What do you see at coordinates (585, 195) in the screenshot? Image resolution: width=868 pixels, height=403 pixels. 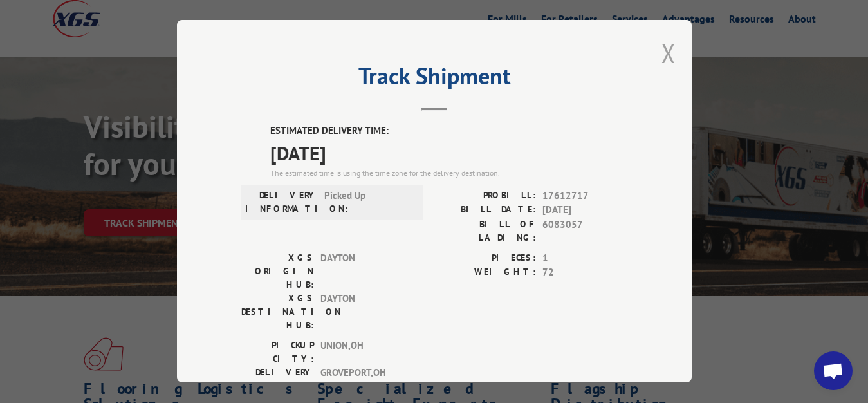 I see `span: 17612717` at bounding box center [585, 195].